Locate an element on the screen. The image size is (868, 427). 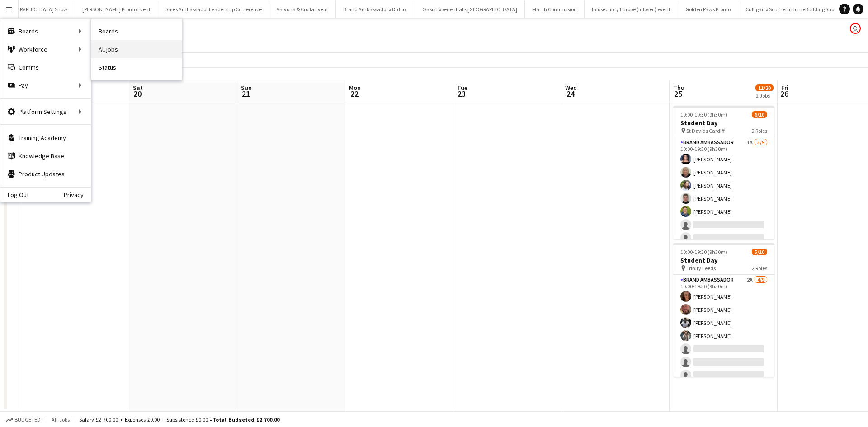
button: Sales Ambassador Leadership Conference is located at coordinates (214, 9).